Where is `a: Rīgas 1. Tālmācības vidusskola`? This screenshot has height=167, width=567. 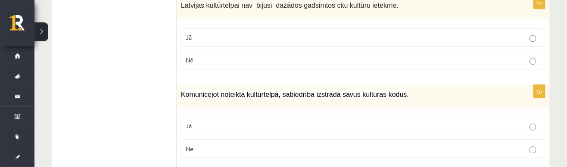 a: Rīgas 1. Tālmācības vidusskola is located at coordinates (22, 26).